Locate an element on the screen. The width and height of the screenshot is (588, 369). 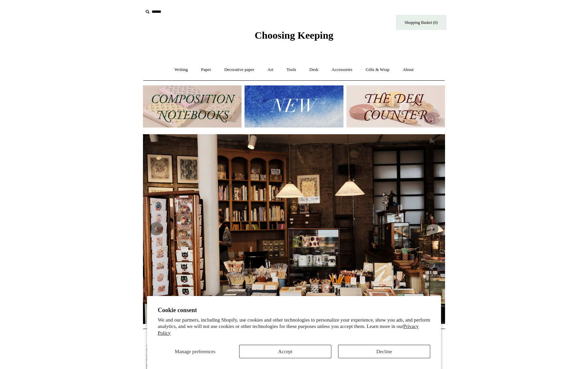
a: Accessories is located at coordinates (342, 70).